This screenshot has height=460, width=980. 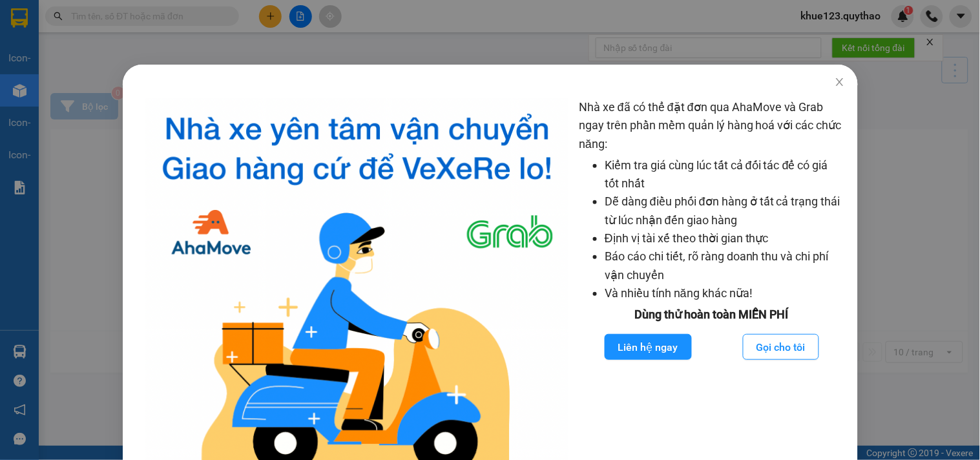 What do you see at coordinates (725, 239) in the screenshot?
I see `li: Định vị tài xế theo thời gian thực` at bounding box center [725, 239].